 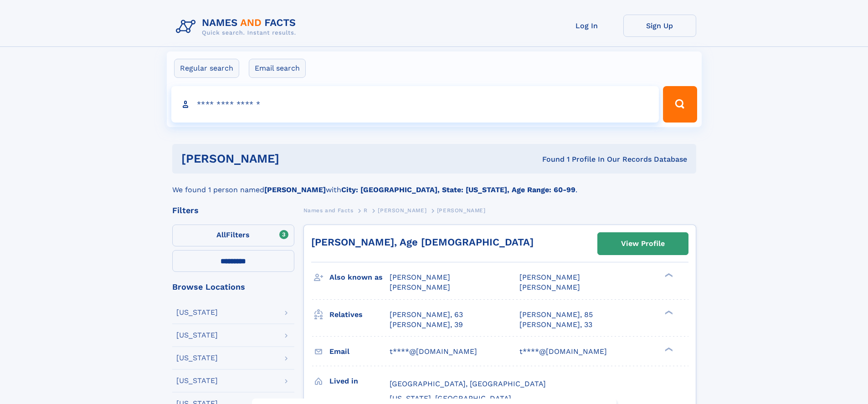 I want to click on a: Names and Facts, so click(x=329, y=210).